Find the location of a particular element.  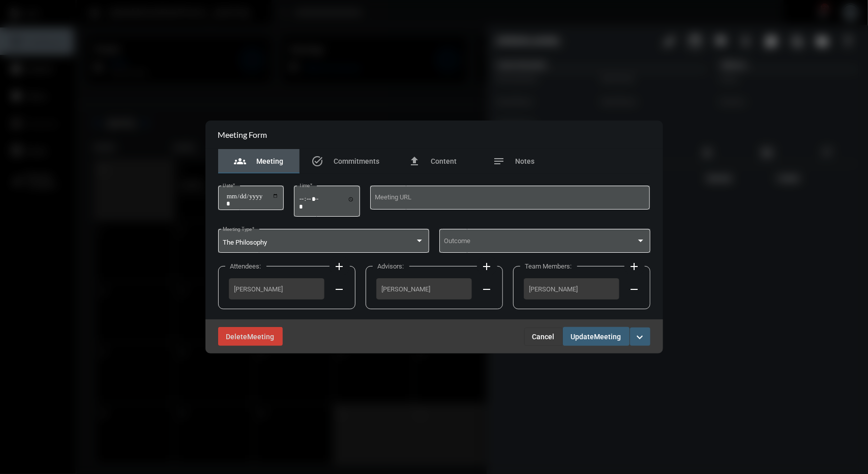

span: Notes is located at coordinates (526, 161).